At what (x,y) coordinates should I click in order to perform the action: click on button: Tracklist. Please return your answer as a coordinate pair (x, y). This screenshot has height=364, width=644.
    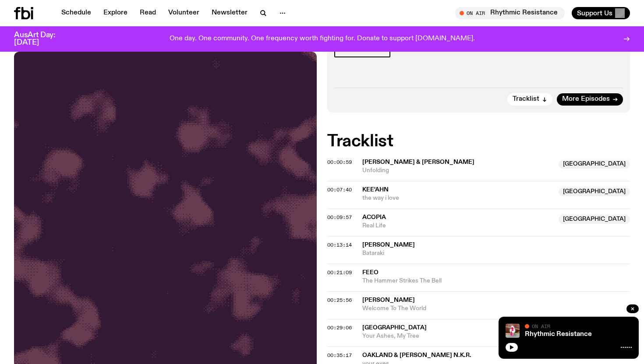
    Looking at the image, I should click on (530, 100).